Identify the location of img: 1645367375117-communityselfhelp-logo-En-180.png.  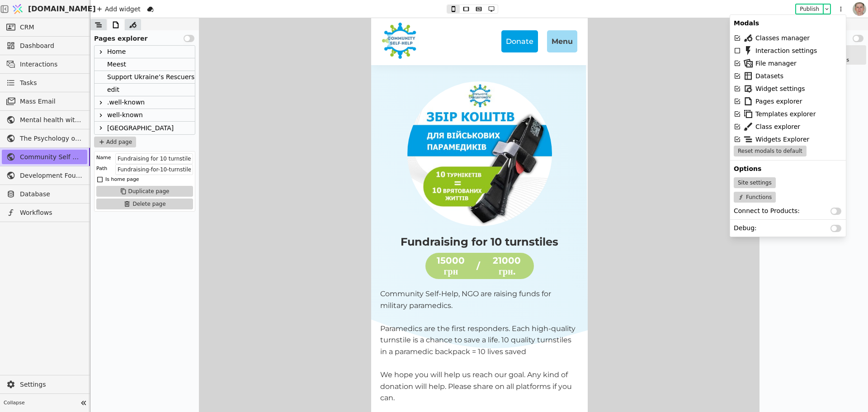
(28, 22).